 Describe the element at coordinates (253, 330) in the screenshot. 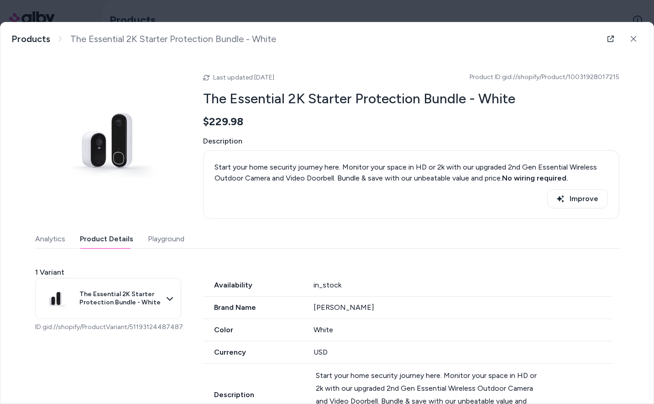

I see `span: Color` at that location.